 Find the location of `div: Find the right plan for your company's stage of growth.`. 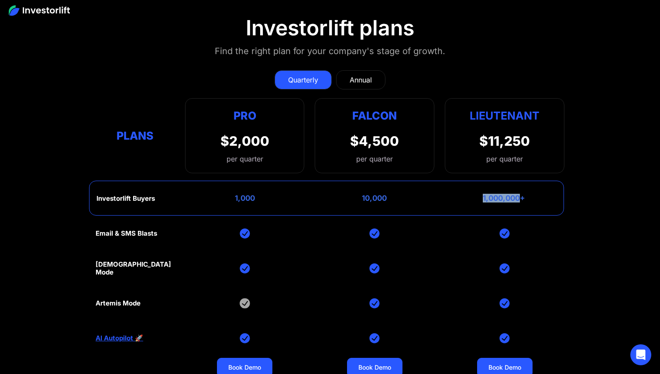

div: Find the right plan for your company's stage of growth. is located at coordinates (330, 51).